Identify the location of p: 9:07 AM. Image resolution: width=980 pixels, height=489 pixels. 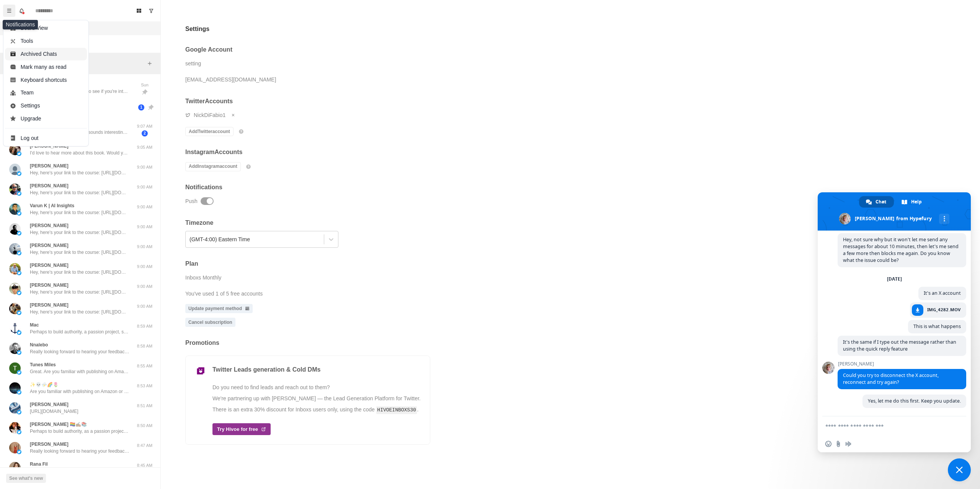
(145, 126).